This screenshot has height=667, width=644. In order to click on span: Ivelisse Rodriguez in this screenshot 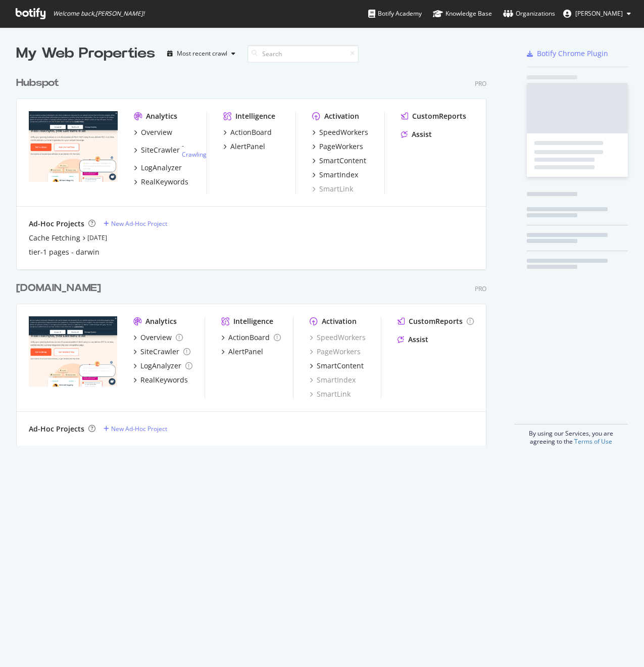, I will do `click(599, 13)`.